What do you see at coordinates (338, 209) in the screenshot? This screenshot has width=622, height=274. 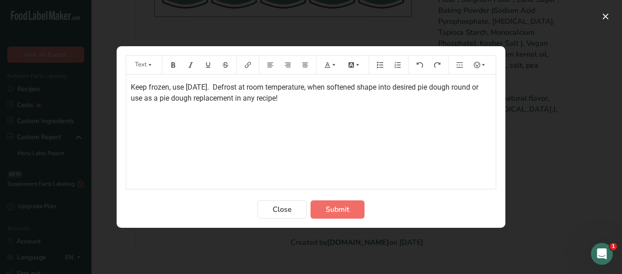 I see `span: Submit` at bounding box center [338, 209].